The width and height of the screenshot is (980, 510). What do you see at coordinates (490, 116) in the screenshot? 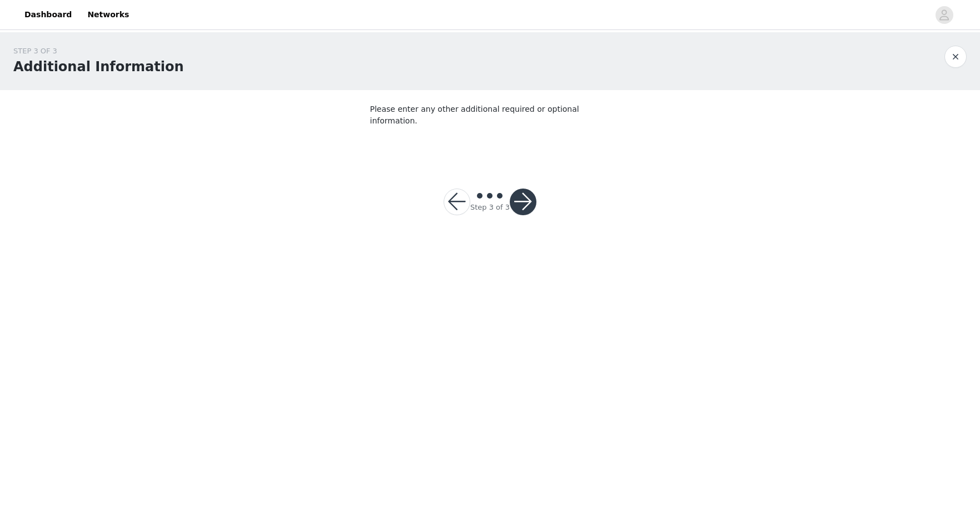
I see `p: Please enter any other additional required or optional information.` at bounding box center [490, 116].